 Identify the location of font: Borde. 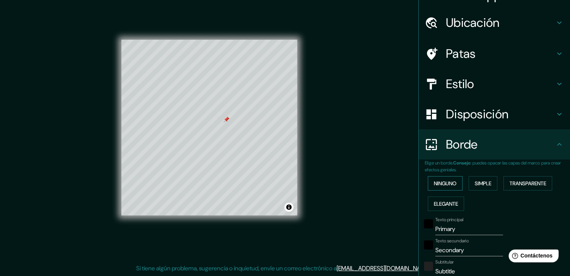
(462, 144).